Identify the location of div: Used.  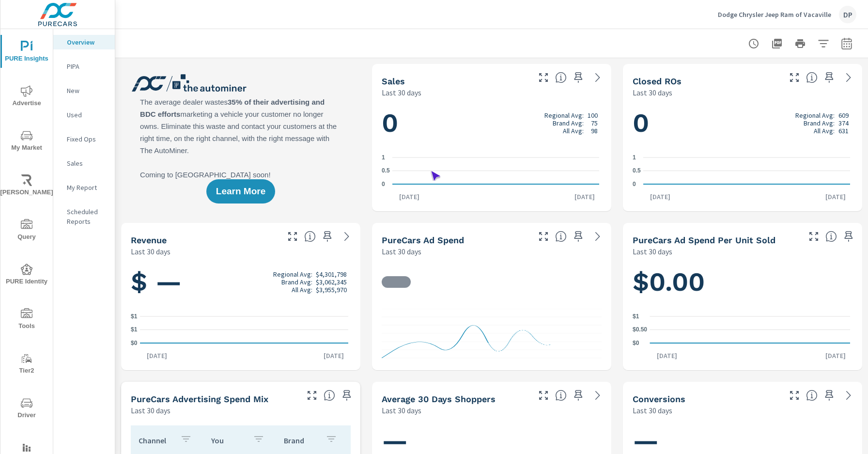
(84, 115).